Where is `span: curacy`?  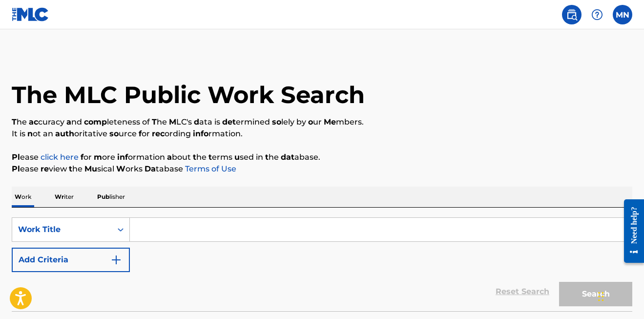 span: curacy is located at coordinates (46, 122).